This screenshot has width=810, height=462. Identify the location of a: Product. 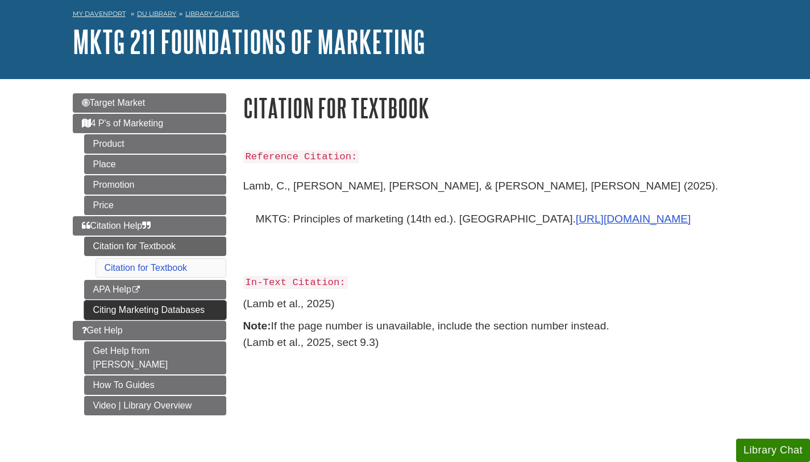
(155, 144).